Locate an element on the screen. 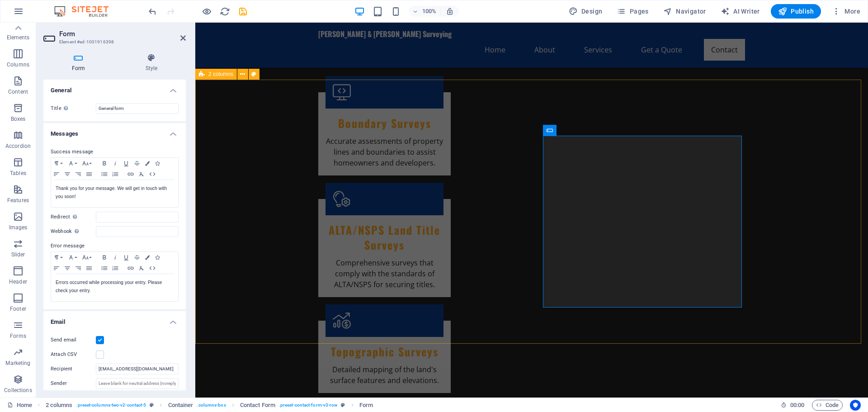 The width and height of the screenshot is (868, 412). span: Pages is located at coordinates (632, 11).